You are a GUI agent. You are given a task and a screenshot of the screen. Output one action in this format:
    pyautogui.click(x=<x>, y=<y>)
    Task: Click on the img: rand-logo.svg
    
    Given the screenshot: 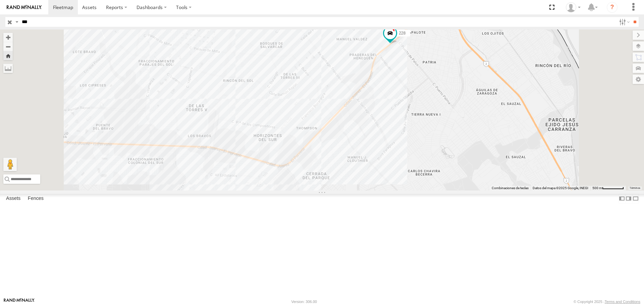 What is the action you would take?
    pyautogui.click(x=24, y=8)
    